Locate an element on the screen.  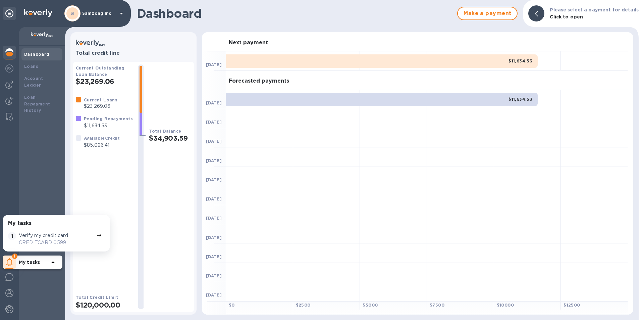
b: $ 0 is located at coordinates (232, 305).